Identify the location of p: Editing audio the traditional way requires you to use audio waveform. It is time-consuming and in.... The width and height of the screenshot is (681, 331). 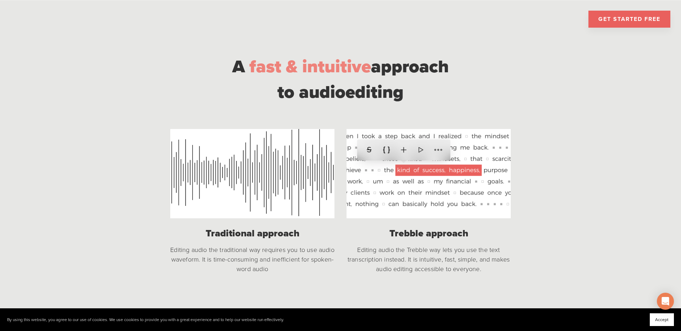
(252, 260).